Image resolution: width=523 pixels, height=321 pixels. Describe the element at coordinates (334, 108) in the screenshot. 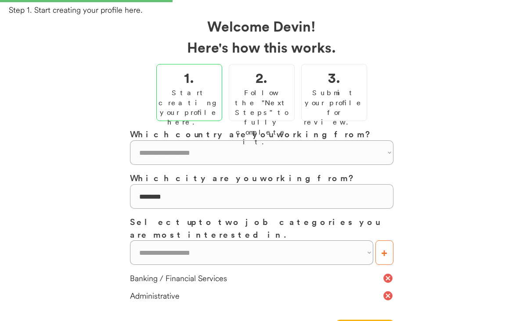

I see `div: Submit your profile for review.` at that location.